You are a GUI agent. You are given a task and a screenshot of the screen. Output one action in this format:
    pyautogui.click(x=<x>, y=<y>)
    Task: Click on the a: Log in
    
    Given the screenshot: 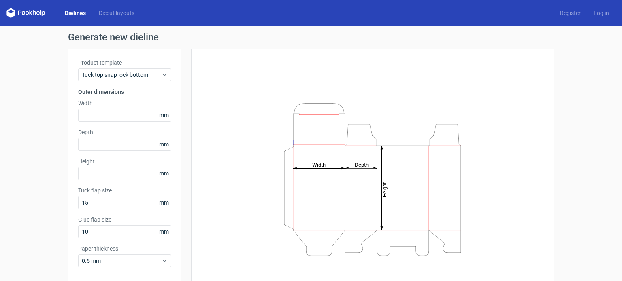 What is the action you would take?
    pyautogui.click(x=601, y=13)
    